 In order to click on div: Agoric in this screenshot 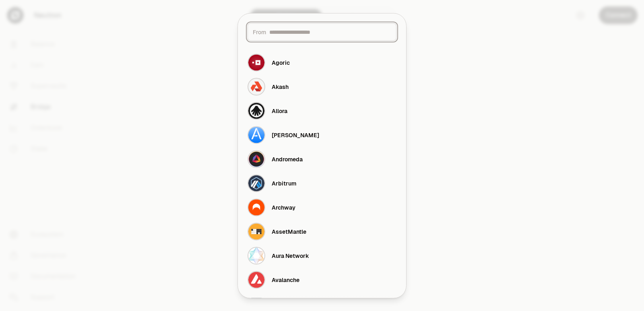, I will do `click(281, 62)`.